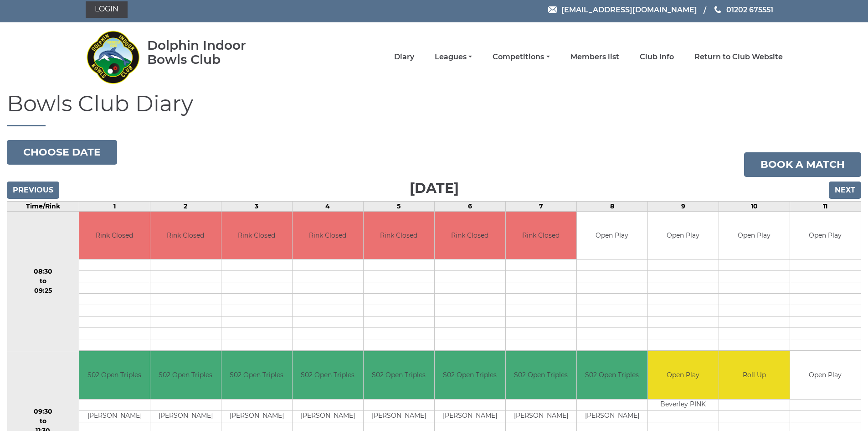 Image resolution: width=868 pixels, height=431 pixels. I want to click on td: 2, so click(186, 206).